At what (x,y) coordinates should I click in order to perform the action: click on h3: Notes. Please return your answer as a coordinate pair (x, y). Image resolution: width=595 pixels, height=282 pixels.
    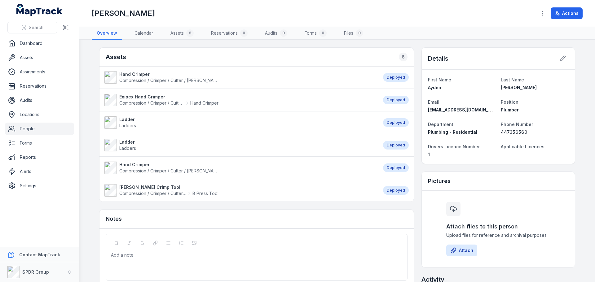
    Looking at the image, I should click on (114, 219).